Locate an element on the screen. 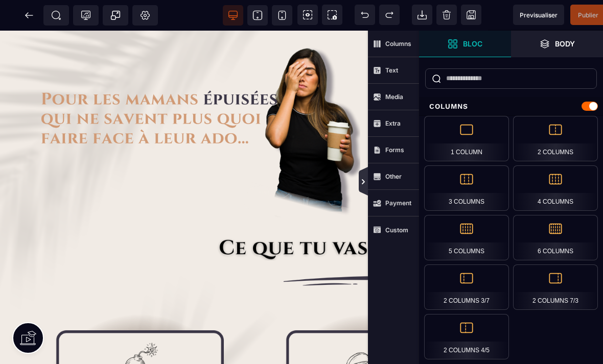 The height and width of the screenshot is (364, 603). strong: Text is located at coordinates (392, 70).